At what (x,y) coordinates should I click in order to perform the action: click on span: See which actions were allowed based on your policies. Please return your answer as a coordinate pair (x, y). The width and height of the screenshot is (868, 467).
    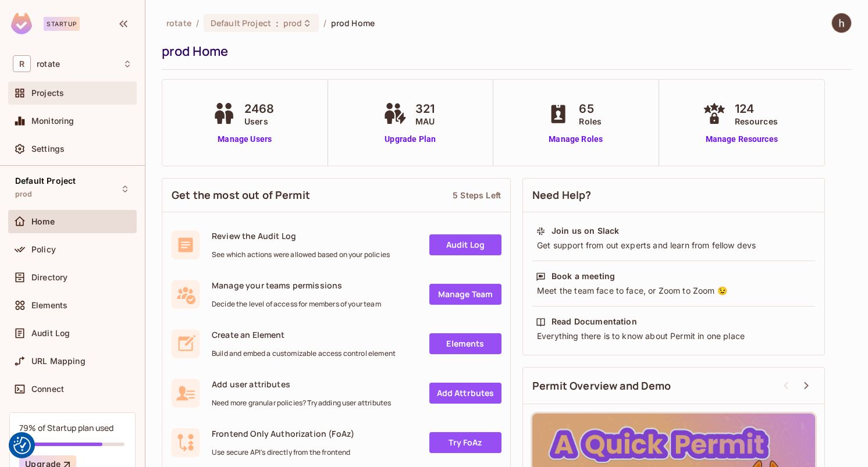
    Looking at the image, I should click on (301, 255).